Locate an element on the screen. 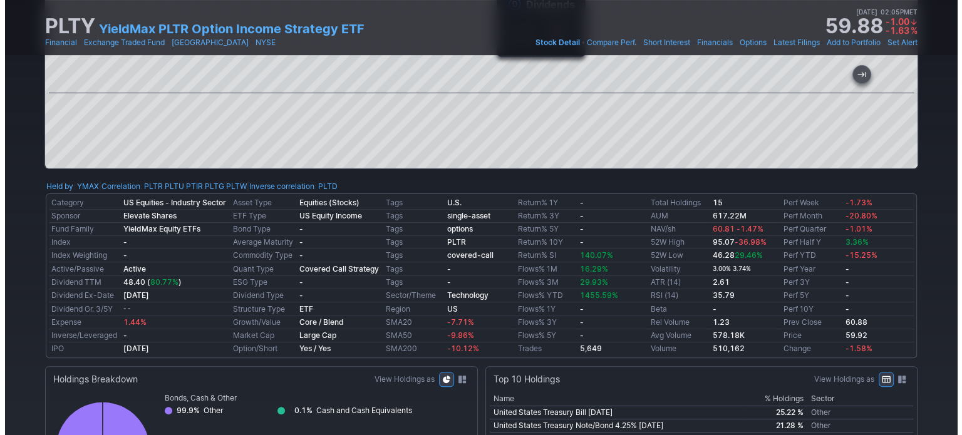 Image resolution: width=962 pixels, height=435 pixels. td: Option/Short is located at coordinates (259, 349).